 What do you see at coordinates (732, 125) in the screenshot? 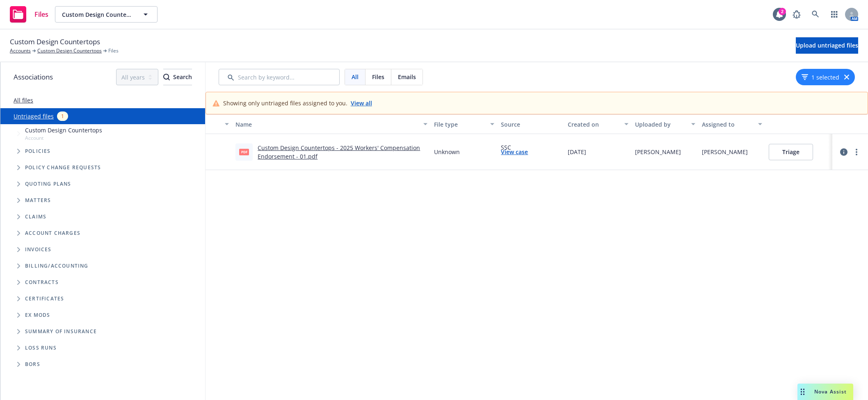
I see `button: Assigned to` at bounding box center [732, 125].